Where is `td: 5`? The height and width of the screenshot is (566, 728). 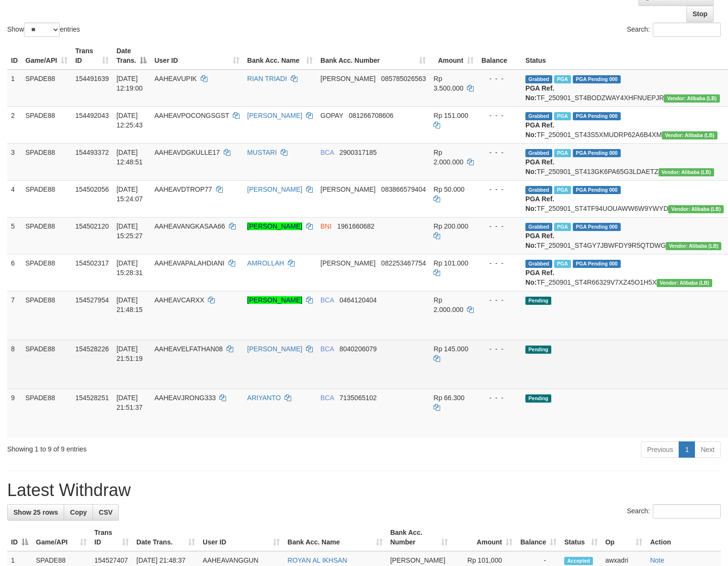
td: 5 is located at coordinates (14, 235).